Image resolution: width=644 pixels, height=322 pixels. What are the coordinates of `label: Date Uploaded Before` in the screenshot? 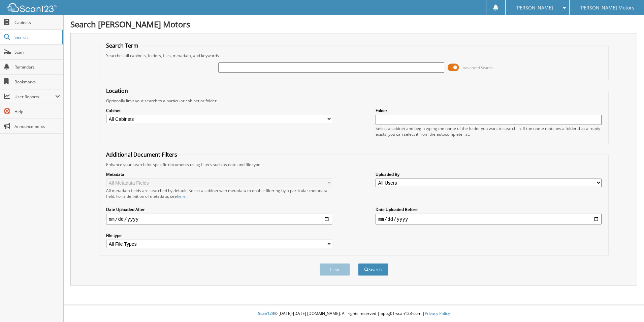 It's located at (489, 209).